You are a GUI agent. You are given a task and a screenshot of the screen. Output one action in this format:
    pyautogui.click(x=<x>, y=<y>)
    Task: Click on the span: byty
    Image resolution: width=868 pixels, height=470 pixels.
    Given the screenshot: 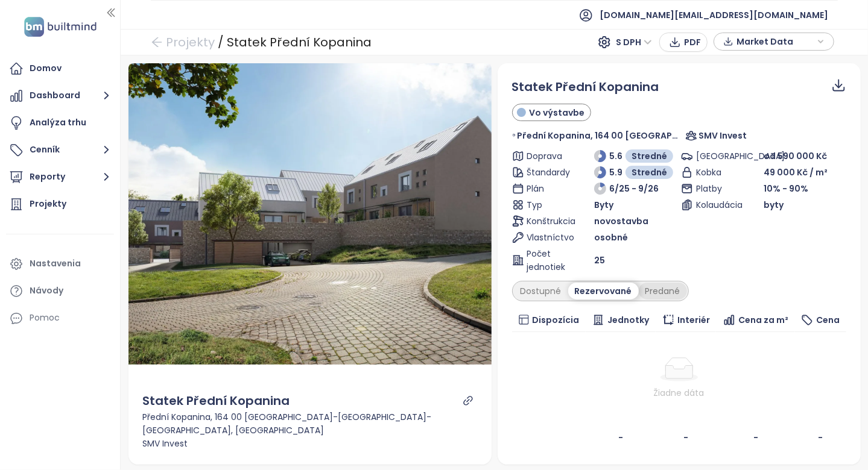 What is the action you would take?
    pyautogui.click(x=773, y=205)
    